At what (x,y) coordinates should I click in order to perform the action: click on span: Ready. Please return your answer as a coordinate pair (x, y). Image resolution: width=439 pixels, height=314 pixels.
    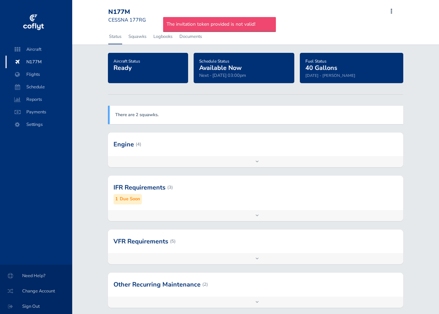
    Looking at the image, I should click on (123, 68).